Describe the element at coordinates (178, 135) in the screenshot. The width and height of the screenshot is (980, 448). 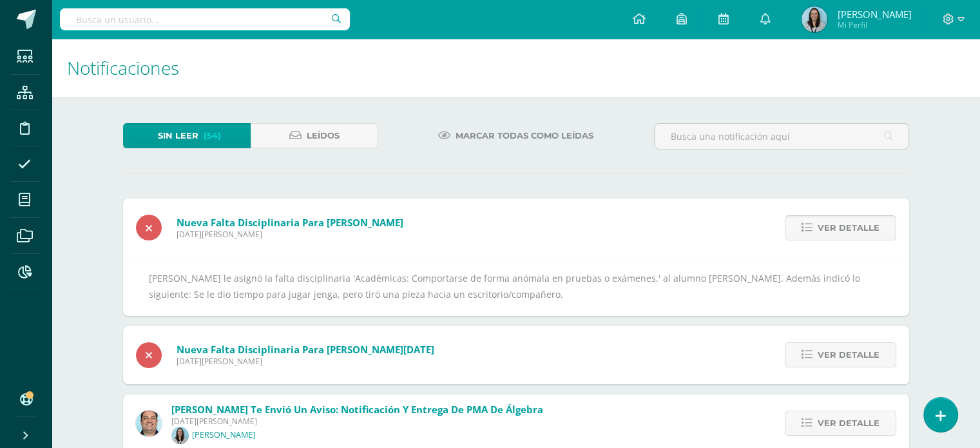
I see `span: Sin leer` at that location.